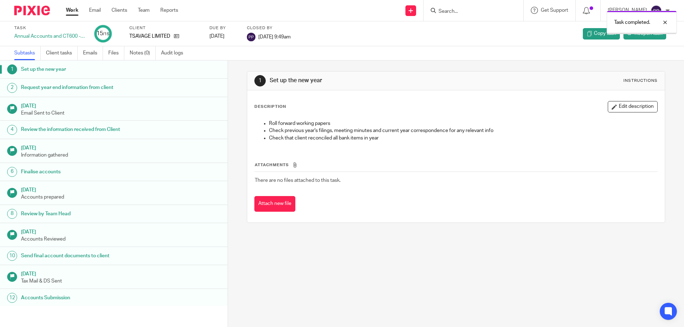 This screenshot has height=327, width=684. Describe the element at coordinates (12, 130) in the screenshot. I see `div: 4` at that location.